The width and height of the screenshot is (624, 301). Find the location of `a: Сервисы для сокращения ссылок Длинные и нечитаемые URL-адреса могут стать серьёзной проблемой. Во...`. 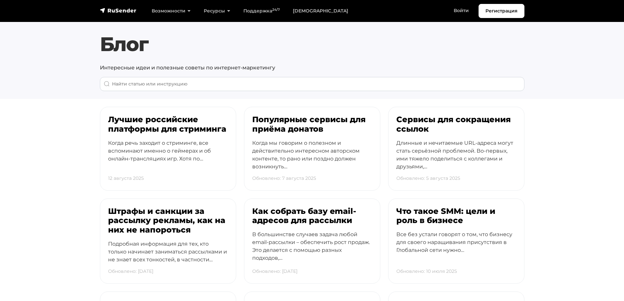

a: Сервисы для сокращения ссылок Длинные и нечитаемые URL-адреса могут стать серьёзной проблемой. Во... is located at coordinates (456, 149).